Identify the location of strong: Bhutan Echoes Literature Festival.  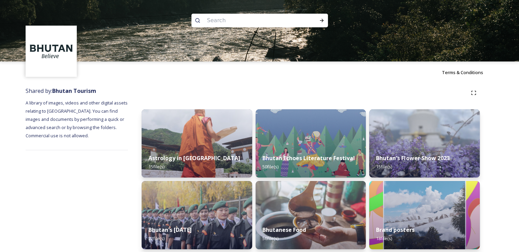
(308, 158).